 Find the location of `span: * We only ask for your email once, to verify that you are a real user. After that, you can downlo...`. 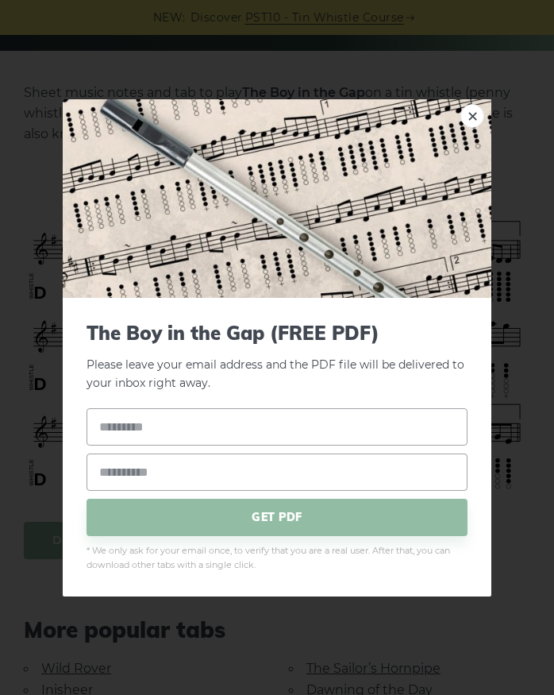

span: * We only ask for your email once, to verify that you are a real user. After that, you can downlo... is located at coordinates (277, 558).